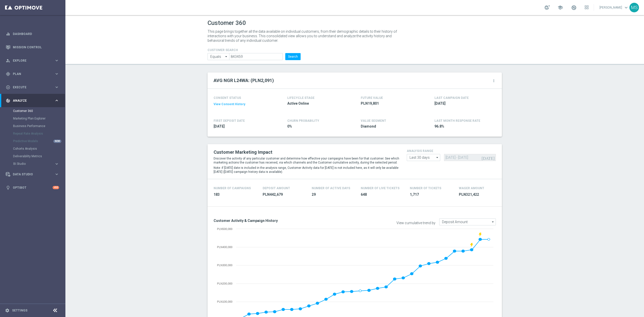 This screenshot has width=644, height=317. What do you see at coordinates (32, 60) in the screenshot?
I see `button: person_search Explore keyboard_arrow_right` at bounding box center [32, 60].